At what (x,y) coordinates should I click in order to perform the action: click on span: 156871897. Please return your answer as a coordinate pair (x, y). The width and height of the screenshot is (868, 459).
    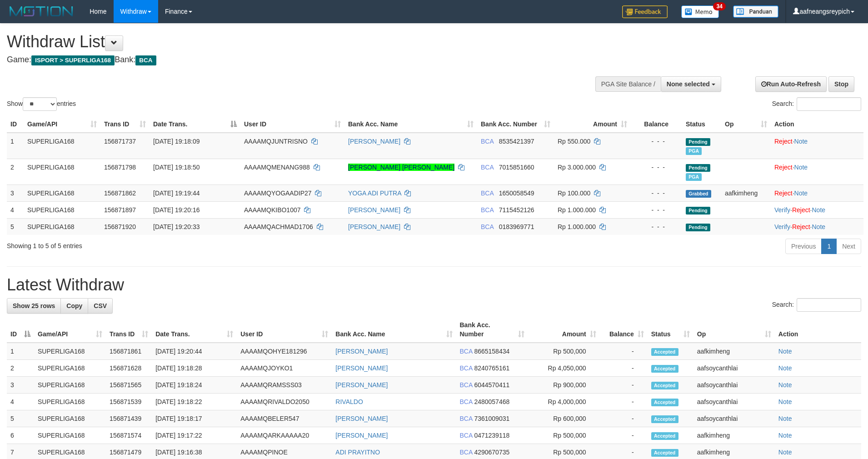
    Looking at the image, I should click on (120, 210).